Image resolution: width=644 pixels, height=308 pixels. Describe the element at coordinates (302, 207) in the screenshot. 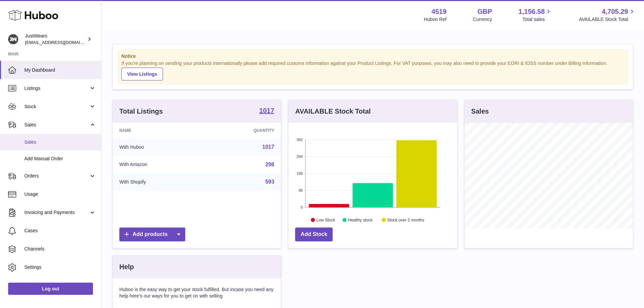

I see `text: 0` at that location.